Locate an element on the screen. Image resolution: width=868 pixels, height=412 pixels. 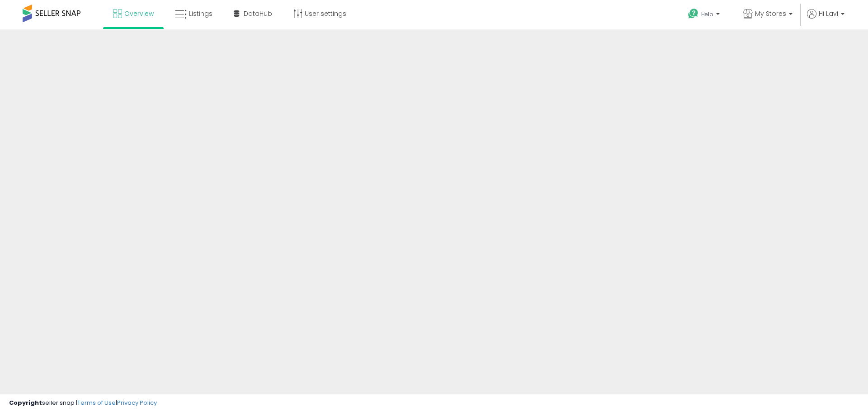
span: Hi Lavi is located at coordinates (828, 14).